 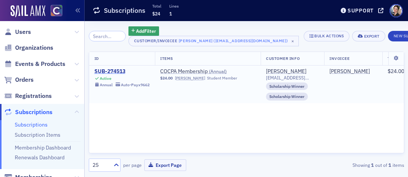 What do you see at coordinates (28, 96) in the screenshot?
I see `a: Registrations` at bounding box center [28, 96].